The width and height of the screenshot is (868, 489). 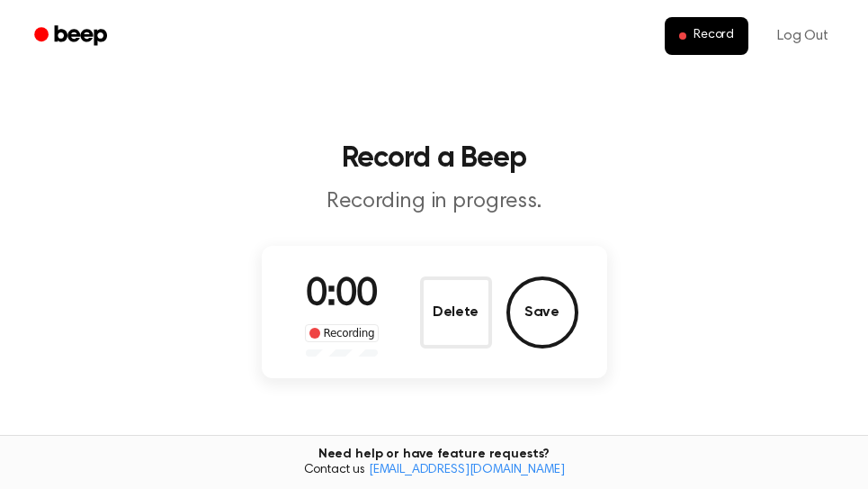 What do you see at coordinates (434, 470) in the screenshot?
I see `span: Contact us` at bounding box center [434, 470].